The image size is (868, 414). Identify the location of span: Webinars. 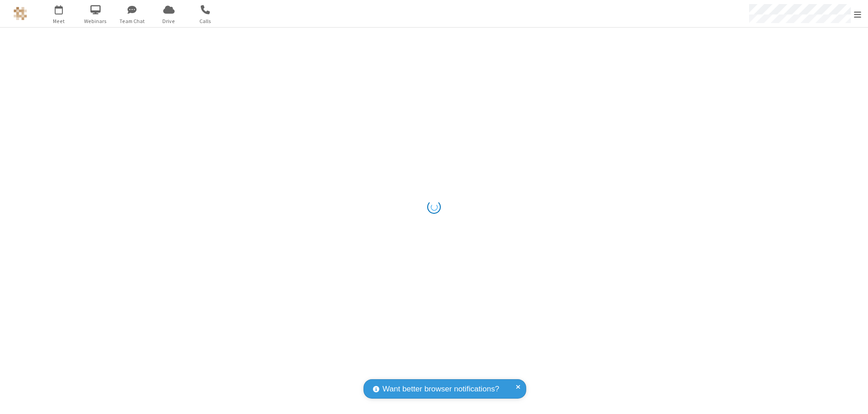
(95, 21).